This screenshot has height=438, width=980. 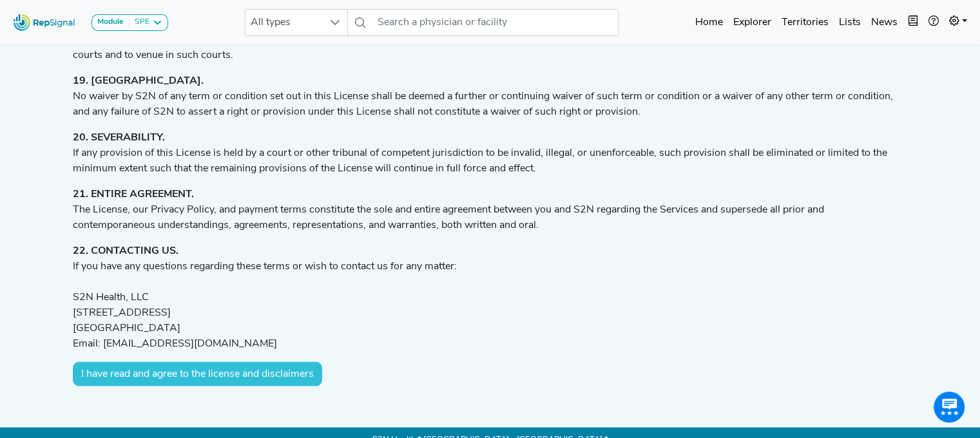 What do you see at coordinates (139, 22) in the screenshot?
I see `div: SPE` at bounding box center [139, 22].